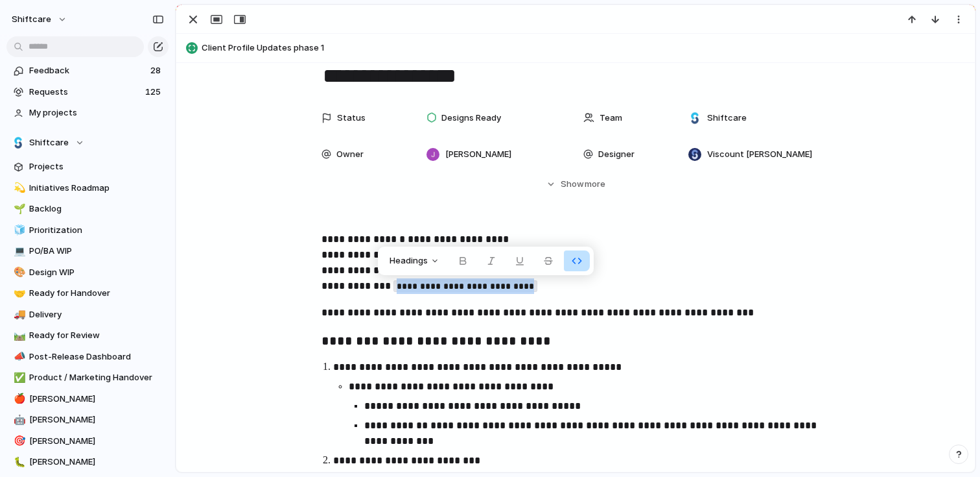  Describe the element at coordinates (154, 92) in the screenshot. I see `span: 125` at that location.